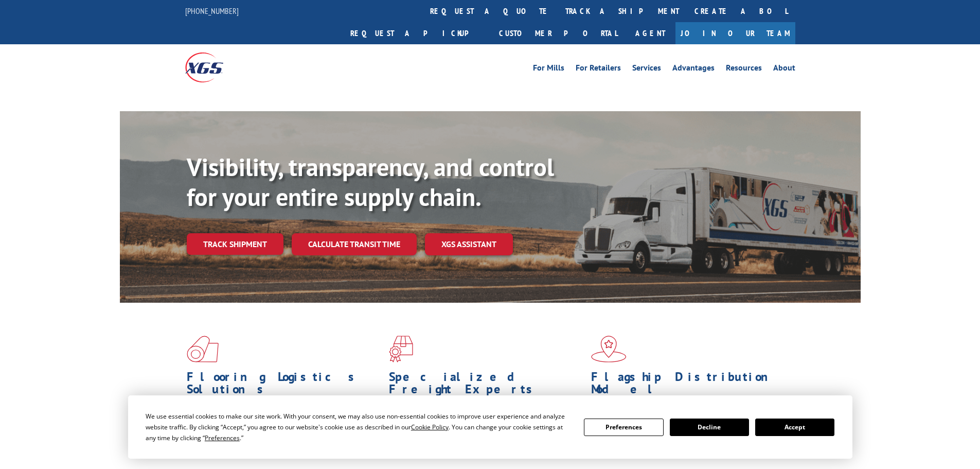  I want to click on a: Request a pickup, so click(416, 33).